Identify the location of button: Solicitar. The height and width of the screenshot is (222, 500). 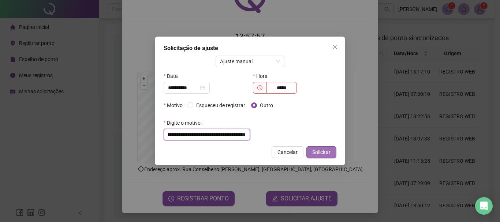
(322, 152).